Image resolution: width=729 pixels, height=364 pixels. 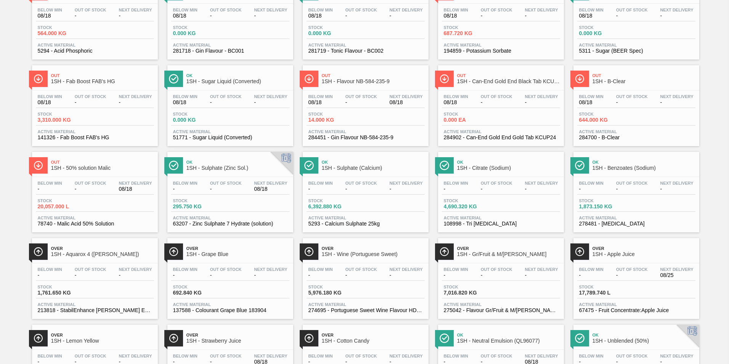 I want to click on span: 564.000 KG, so click(x=64, y=33).